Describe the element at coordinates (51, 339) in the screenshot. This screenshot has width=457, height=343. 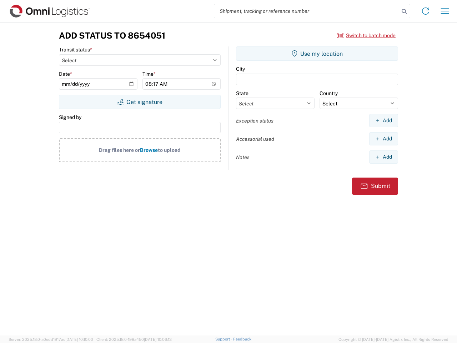
I see `span: Server: 2025.18.0-a0edd1917ac` at that location.